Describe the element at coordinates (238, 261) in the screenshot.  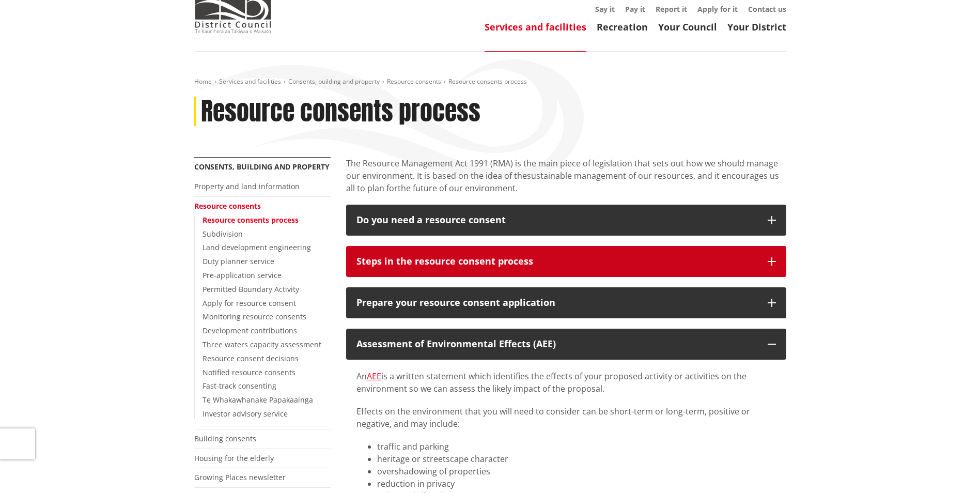
I see `a: Duty planner service` at that location.